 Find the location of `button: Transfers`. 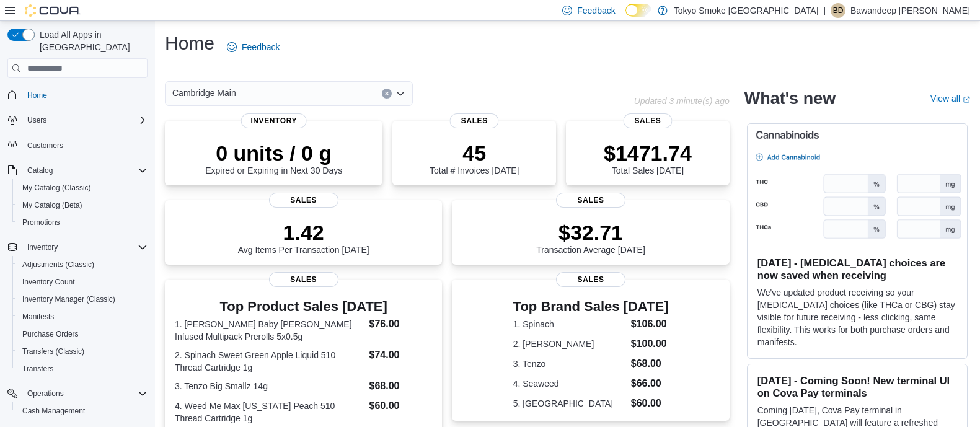

button: Transfers is located at coordinates (82, 369).